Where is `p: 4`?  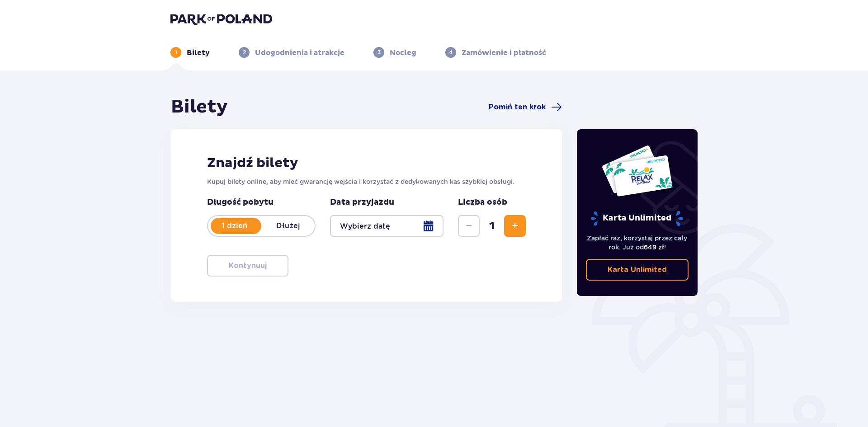
p: 4 is located at coordinates (451, 53).